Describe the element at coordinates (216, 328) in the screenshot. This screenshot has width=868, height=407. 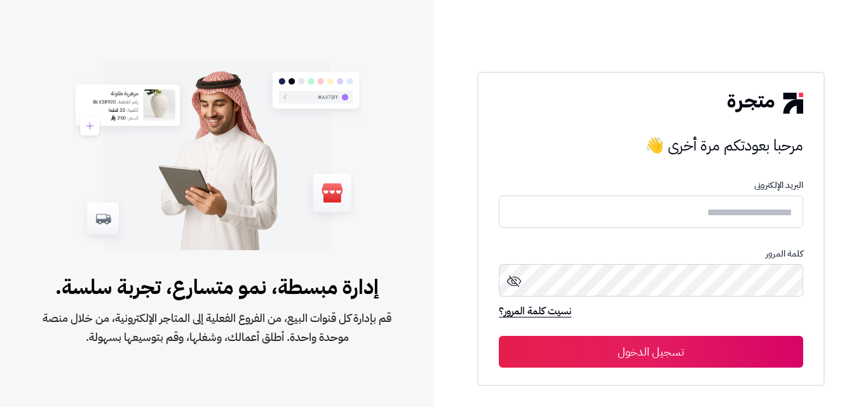
I see `span: قم بإدارة كل قنوات البيع، من الفروع الفعلية إلى المتاجر الإلكترونية، من خلال منصة موحدة واحدة. أط...` at that location.